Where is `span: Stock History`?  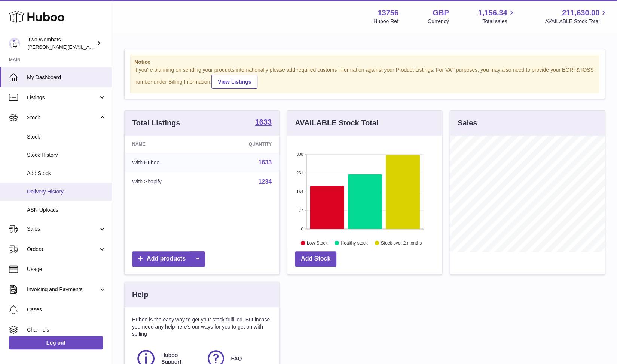 span: Stock History is located at coordinates (67, 155).